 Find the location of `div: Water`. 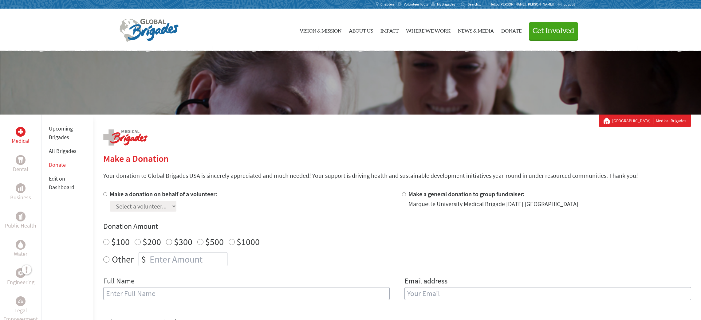

div: Water is located at coordinates (21, 245).